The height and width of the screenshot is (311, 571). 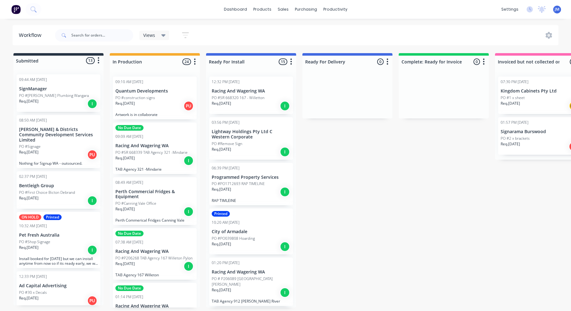 I want to click on p: Pet Fresh Australia, so click(x=58, y=235).